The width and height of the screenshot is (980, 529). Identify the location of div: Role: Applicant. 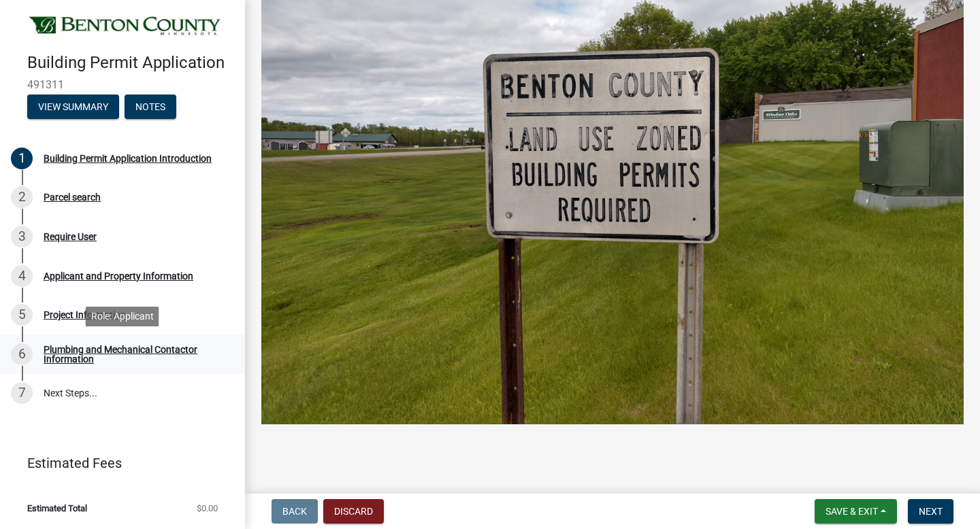
(123, 317).